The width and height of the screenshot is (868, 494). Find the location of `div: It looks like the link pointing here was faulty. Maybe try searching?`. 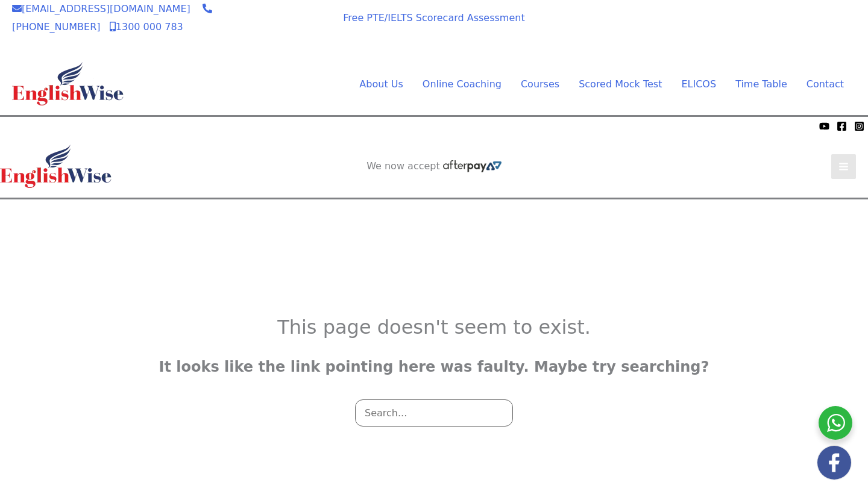

div: It looks like the link pointing here was faulty. Maybe try searching? is located at coordinates (434, 367).